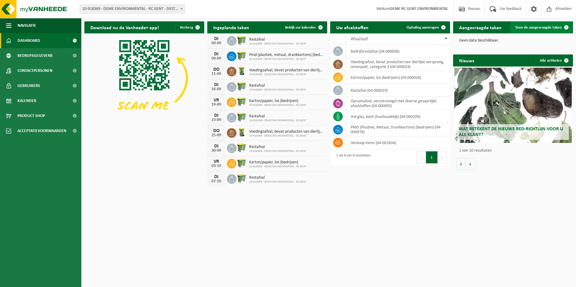 The image size is (576, 287). Describe the element at coordinates (216, 166) in the screenshot. I see `div: 03-10` at that location.